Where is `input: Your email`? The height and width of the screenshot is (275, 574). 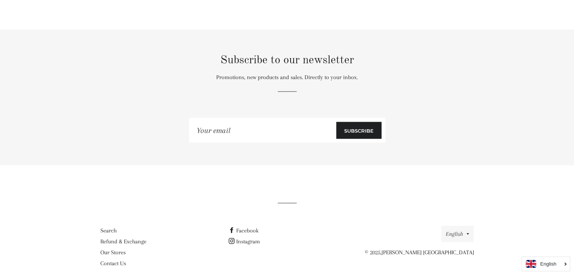 input: Your email is located at coordinates (264, 130).